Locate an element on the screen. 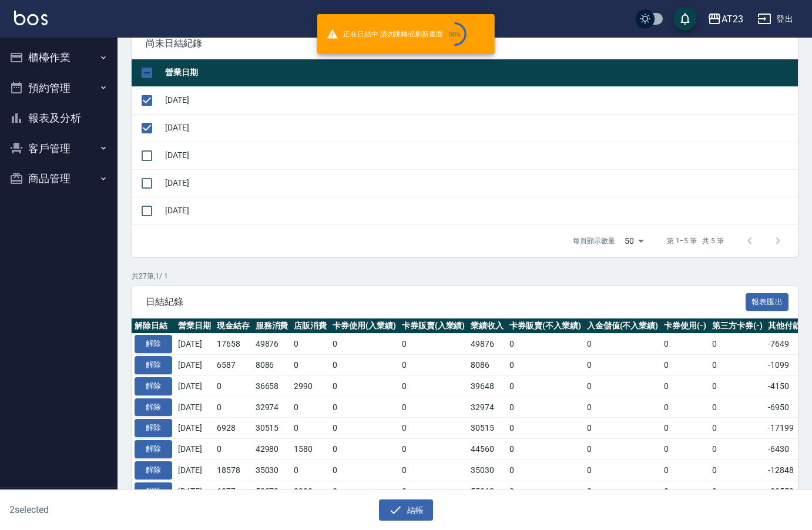 The height and width of the screenshot is (530, 812). h6: 2 selected is located at coordinates (105, 510).